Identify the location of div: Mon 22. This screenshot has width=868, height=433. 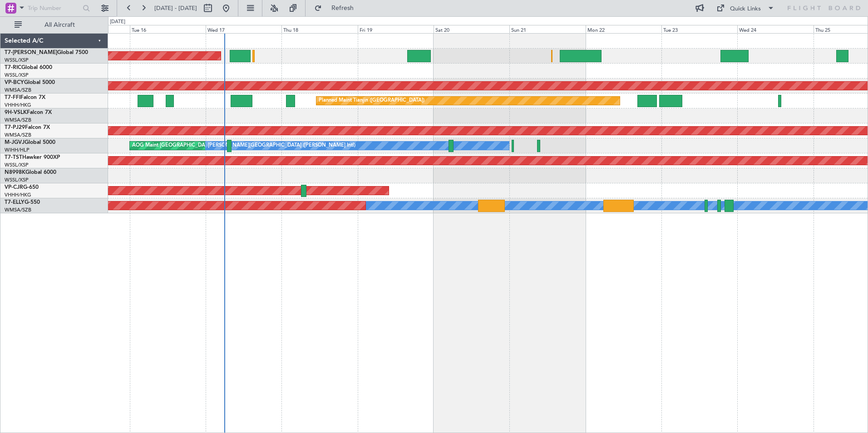
(623, 29).